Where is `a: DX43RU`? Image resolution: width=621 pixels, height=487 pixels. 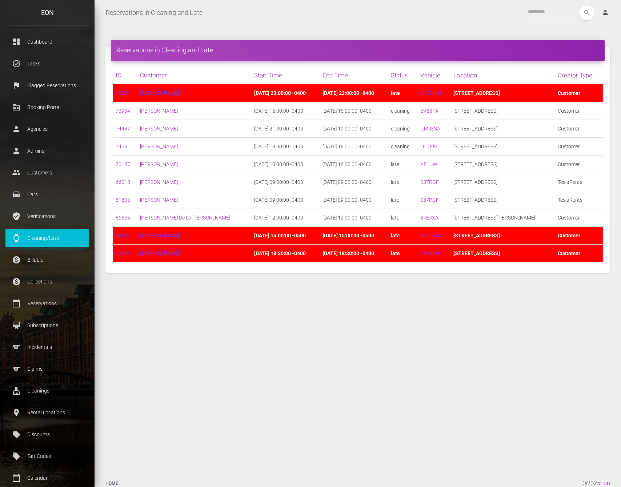 a: DX43RU is located at coordinates (430, 253).